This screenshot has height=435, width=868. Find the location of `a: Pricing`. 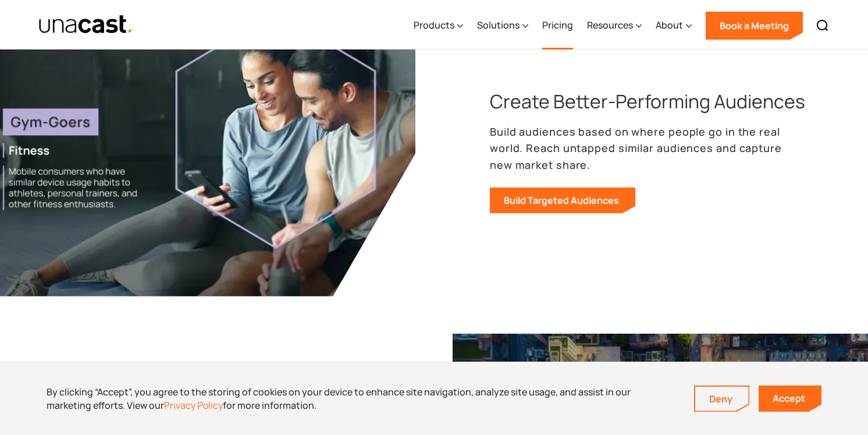

a: Pricing is located at coordinates (558, 26).